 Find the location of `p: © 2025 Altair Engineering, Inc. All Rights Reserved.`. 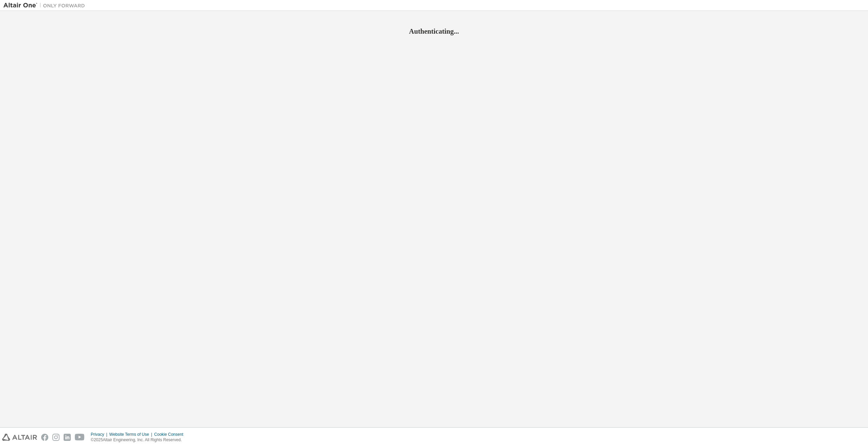

p: © 2025 Altair Engineering, Inc. All Rights Reserved. is located at coordinates (139, 440).